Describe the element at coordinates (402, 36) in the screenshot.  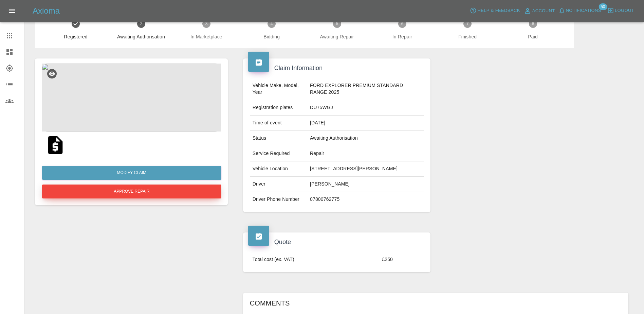
I see `span: In Repair` at that location.